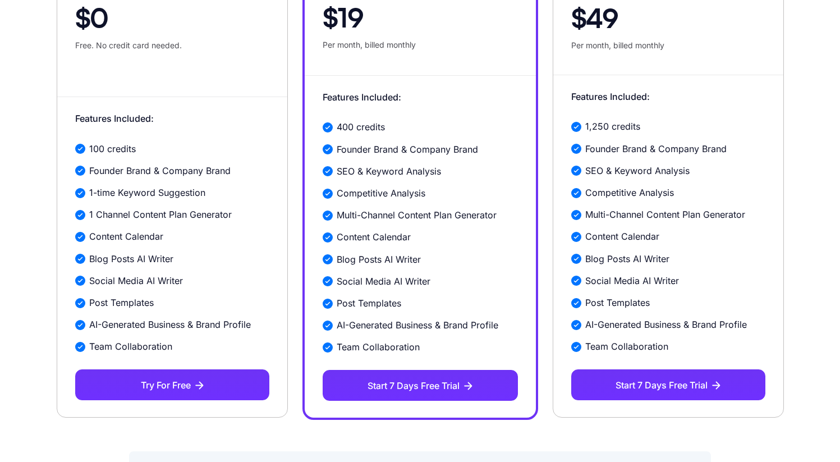  Describe the element at coordinates (613, 126) in the screenshot. I see `p: 1,250 credits` at that location.